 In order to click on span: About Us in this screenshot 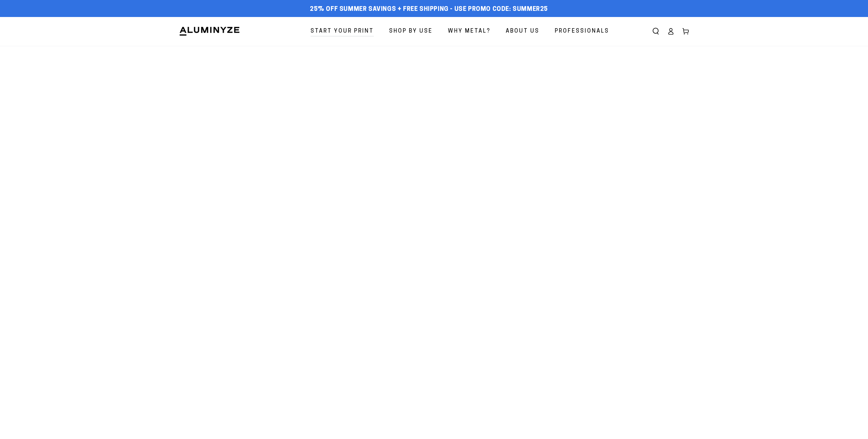, I will do `click(522, 31)`.